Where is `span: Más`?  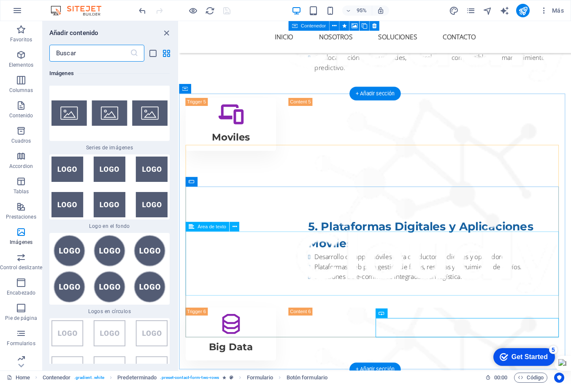
span: Más is located at coordinates (552, 11).